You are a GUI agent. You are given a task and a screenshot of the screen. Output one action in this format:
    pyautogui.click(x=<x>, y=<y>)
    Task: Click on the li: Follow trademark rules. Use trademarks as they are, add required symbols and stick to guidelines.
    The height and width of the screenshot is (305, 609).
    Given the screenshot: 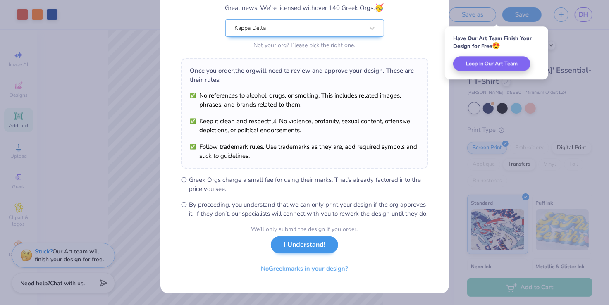 What is the action you would take?
    pyautogui.click(x=305, y=151)
    